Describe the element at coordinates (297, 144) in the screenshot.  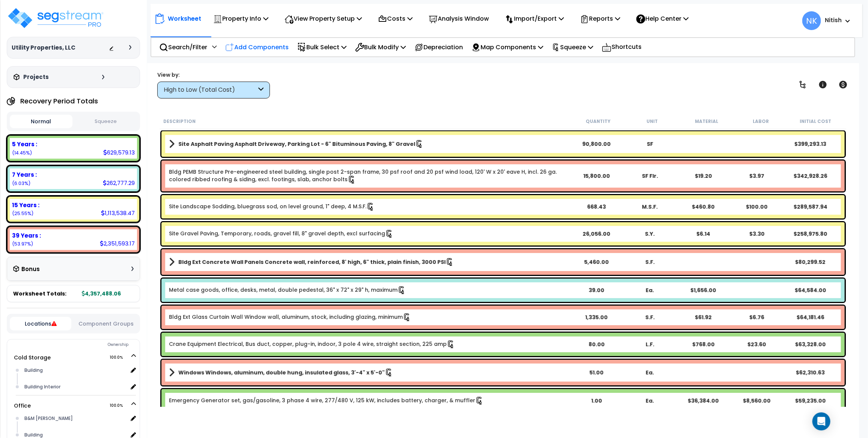
I see `b: Site Asphalt Paving Asphalt Driveway, Parking Lot - 6" Bituminous Paving, 8" Gravel` at that location.